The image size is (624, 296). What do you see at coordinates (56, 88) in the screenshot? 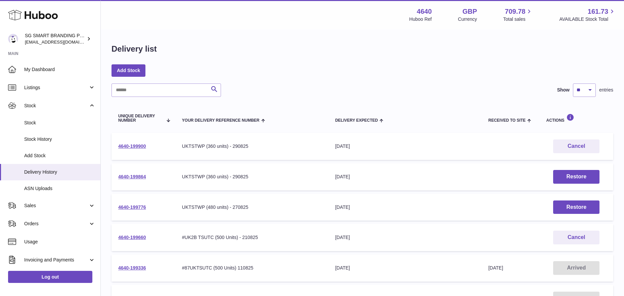
I see `span: Listings` at bounding box center [56, 88].